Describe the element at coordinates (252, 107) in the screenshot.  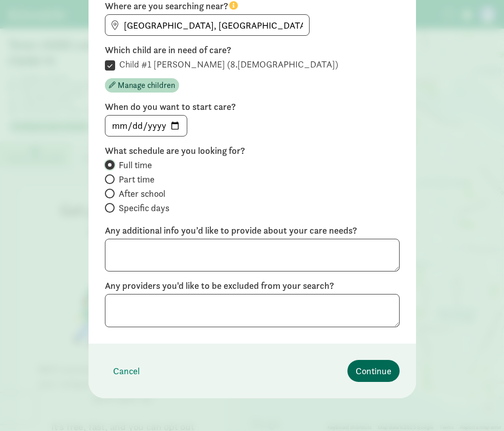
I see `label: When do you want to start care?` at that location.